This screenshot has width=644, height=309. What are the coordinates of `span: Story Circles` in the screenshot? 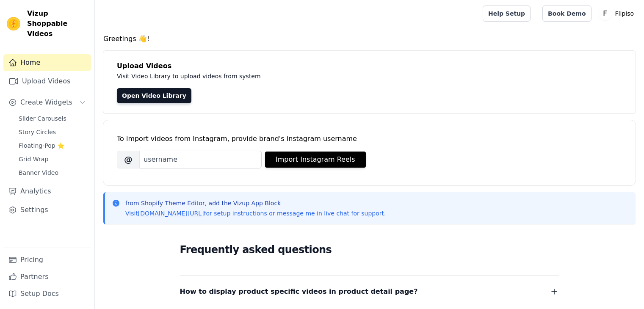 It's located at (37, 132).